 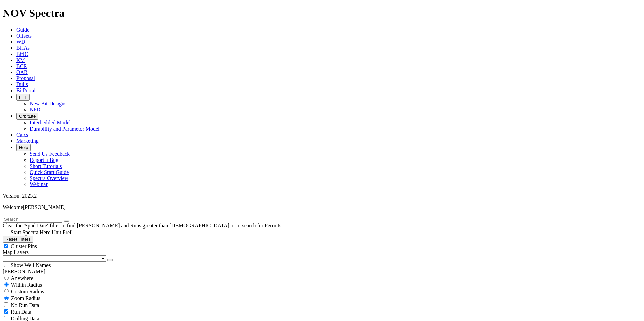 What do you see at coordinates (22, 72) in the screenshot?
I see `span: OAR` at bounding box center [22, 72].